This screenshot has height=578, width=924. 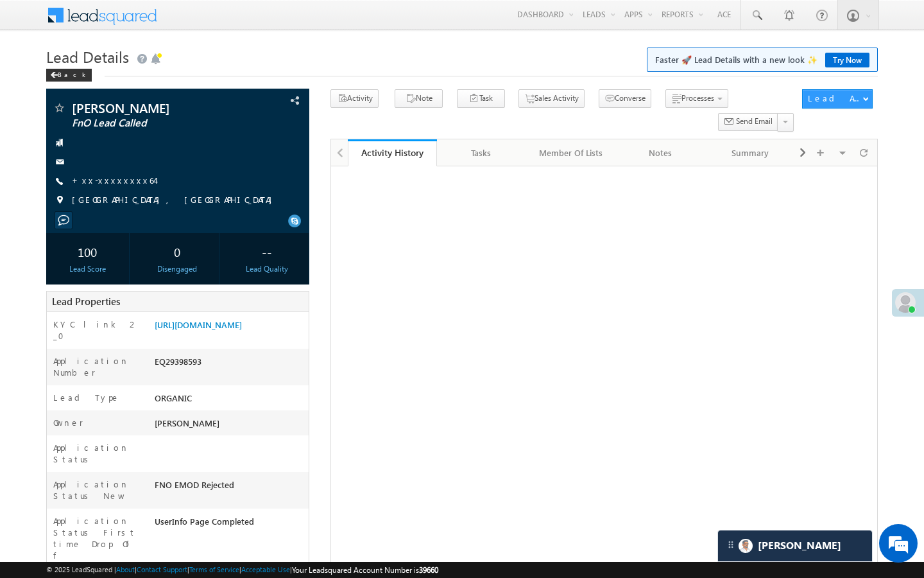 I want to click on span: FnO Lead Called, so click(x=153, y=123).